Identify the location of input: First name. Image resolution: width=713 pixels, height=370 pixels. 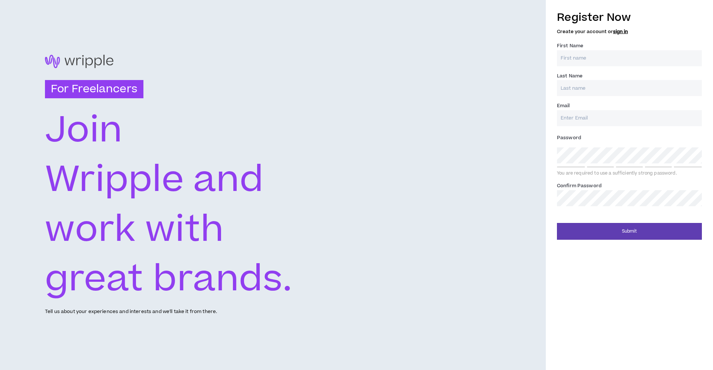
(630, 58).